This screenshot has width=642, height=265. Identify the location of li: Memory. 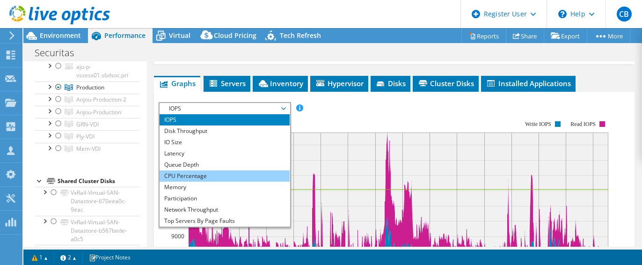
(224, 187).